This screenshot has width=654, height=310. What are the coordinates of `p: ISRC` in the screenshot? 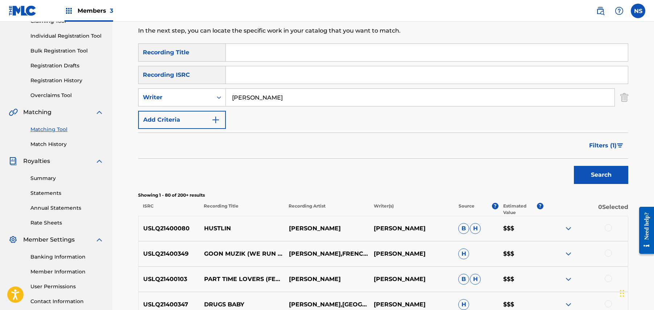 It's located at (169, 210).